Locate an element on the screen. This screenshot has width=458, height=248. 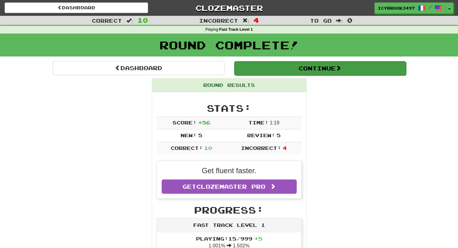
p: Get fluent faster. is located at coordinates (229, 170).